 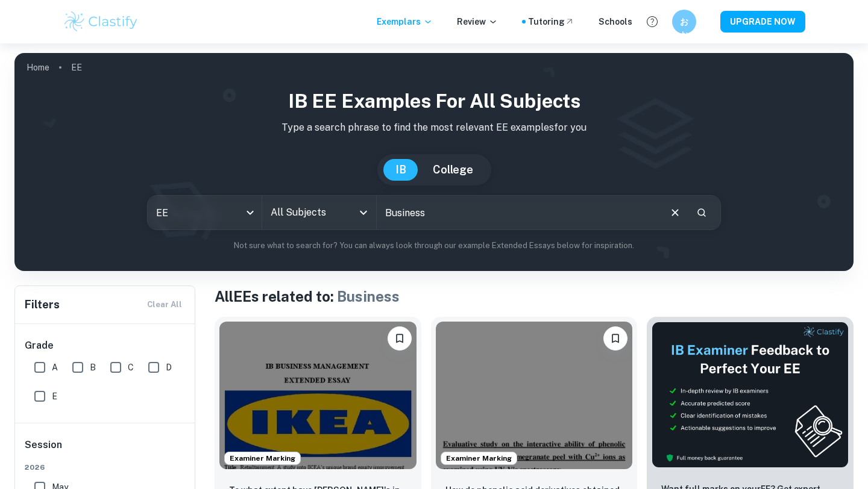 What do you see at coordinates (364, 212) in the screenshot?
I see `button: Open` at bounding box center [364, 212].